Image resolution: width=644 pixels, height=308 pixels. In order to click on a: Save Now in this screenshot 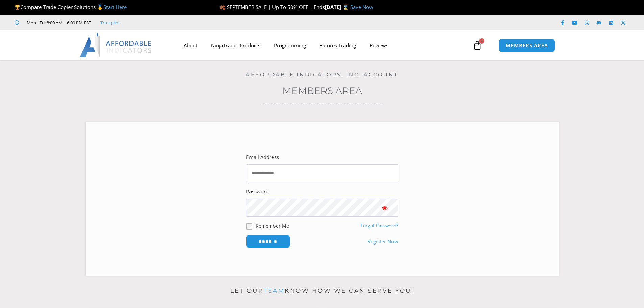, I will do `click(362, 7)`.